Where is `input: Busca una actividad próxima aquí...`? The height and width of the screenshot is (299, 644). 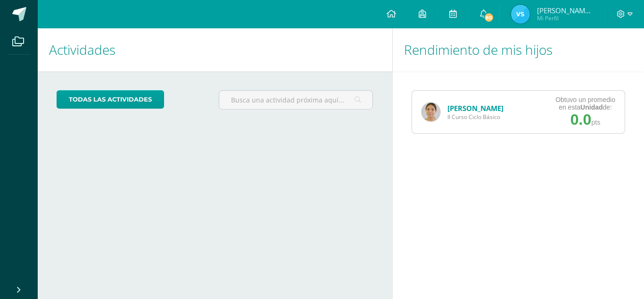 input: Busca una actividad próxima aquí... is located at coordinates (296, 100).